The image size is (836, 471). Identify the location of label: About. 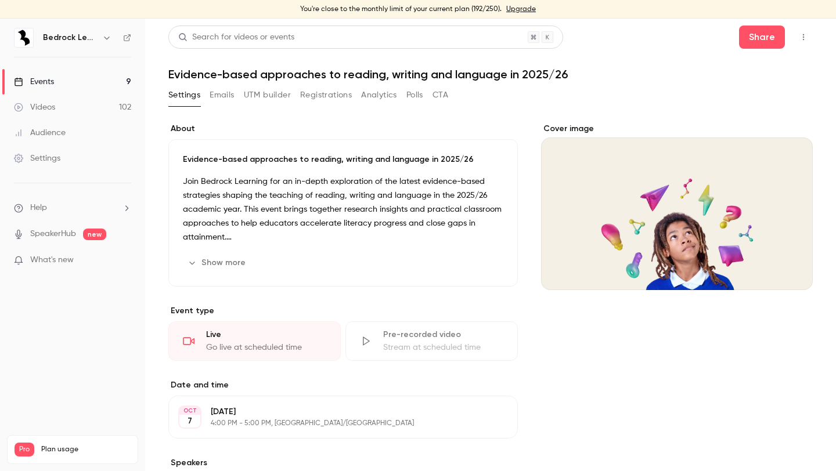
(343, 129).